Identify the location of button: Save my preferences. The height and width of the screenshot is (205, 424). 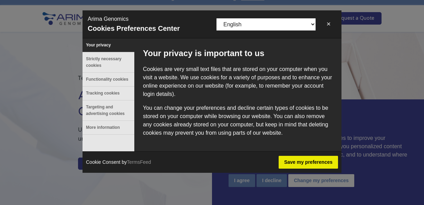
(309, 162).